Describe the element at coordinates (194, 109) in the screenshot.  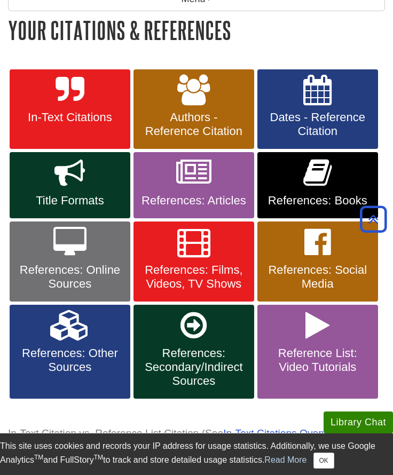
I see `a: Authors - Reference Citation` at that location.